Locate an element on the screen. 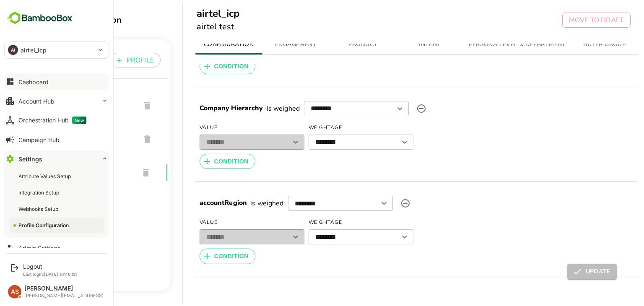 This screenshot has width=644, height=306. div: Settings is located at coordinates (30, 159).